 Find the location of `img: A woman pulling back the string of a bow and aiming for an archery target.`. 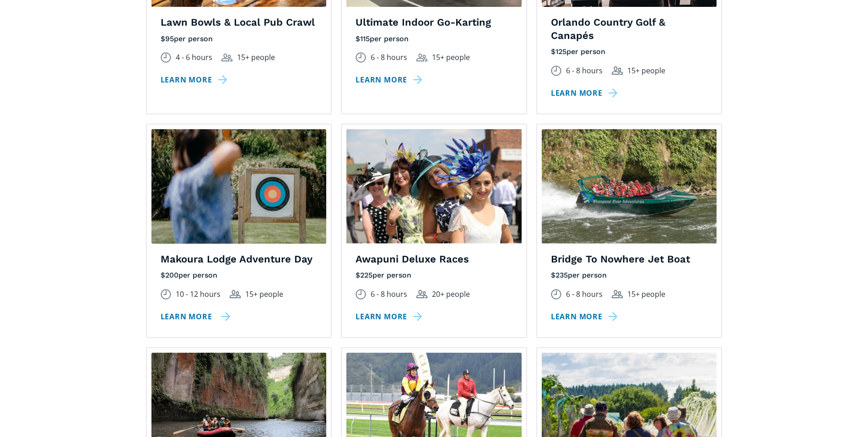

img: A woman pulling back the string of a bow and aiming for an archery target. is located at coordinates (239, 187).